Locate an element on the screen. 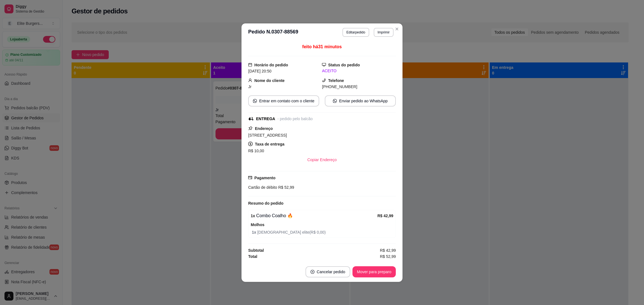  button: Mover para preparo is located at coordinates (374, 272).